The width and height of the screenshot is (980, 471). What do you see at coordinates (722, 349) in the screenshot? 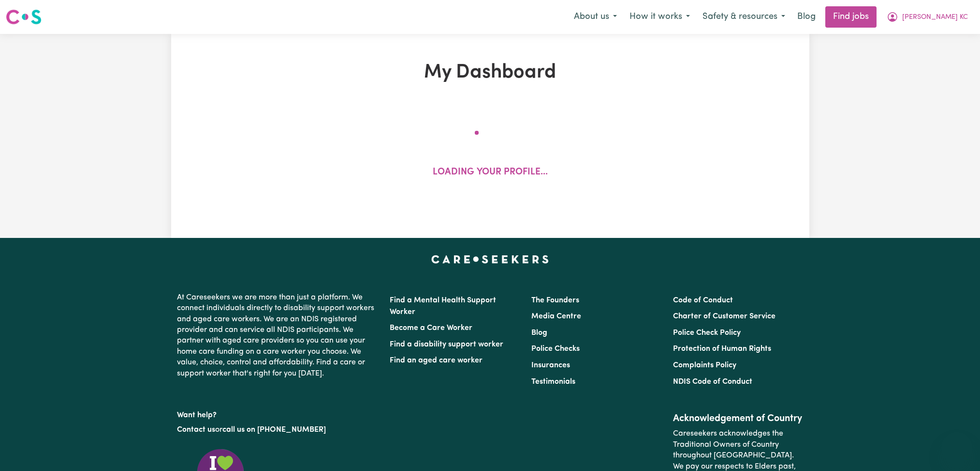
I see `a: Protection of Human Rights` at bounding box center [722, 349].